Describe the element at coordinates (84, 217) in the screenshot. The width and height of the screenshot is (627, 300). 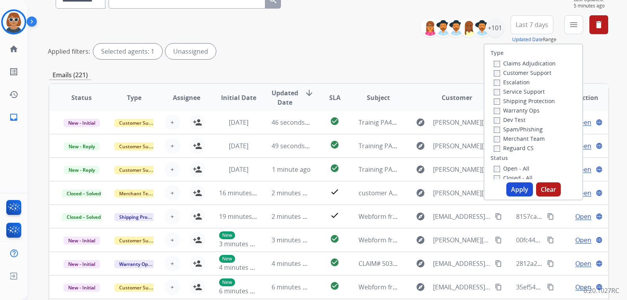
I see `span: Closed – Solved` at that location.